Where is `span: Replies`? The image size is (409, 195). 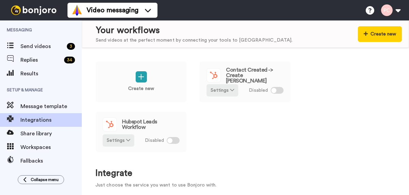 span: Replies is located at coordinates (41, 60).